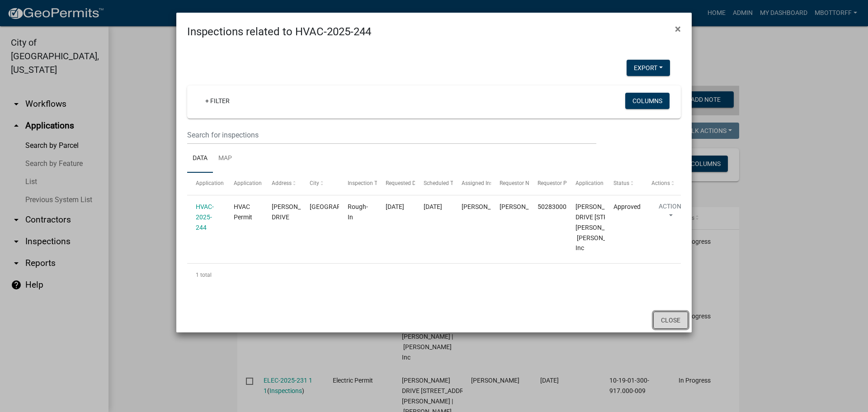 Image resolution: width=868 pixels, height=412 pixels. Describe the element at coordinates (242, 211) in the screenshot. I see `span: HVAC Permit` at that location.